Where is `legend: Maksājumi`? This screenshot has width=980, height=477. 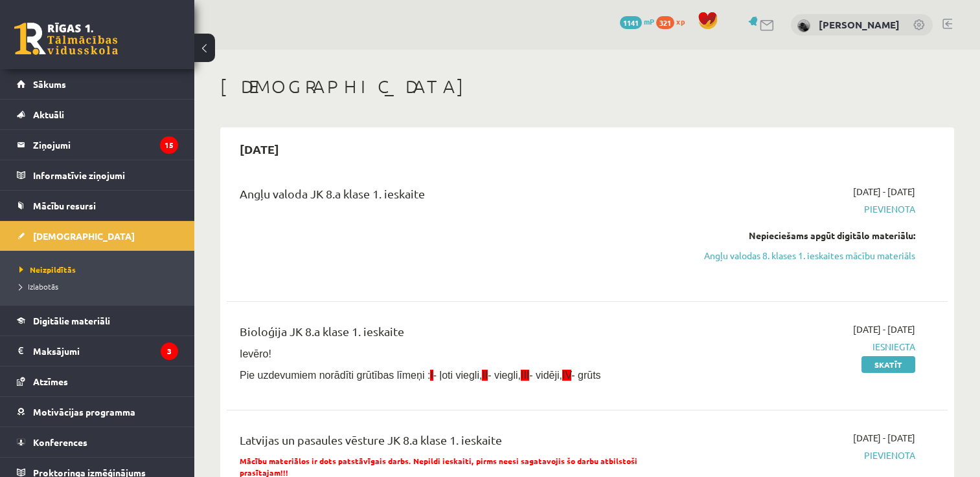
legend: Maksājumi is located at coordinates (105, 351).